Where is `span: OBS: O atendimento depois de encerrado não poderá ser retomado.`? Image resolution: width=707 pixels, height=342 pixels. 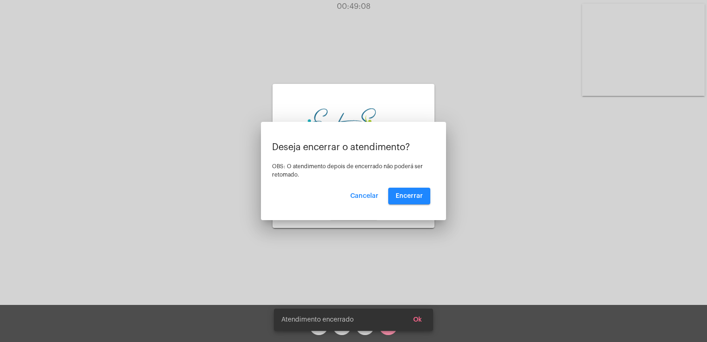 span: OBS: O atendimento depois de encerrado não poderá ser retomado. is located at coordinates (348, 170).